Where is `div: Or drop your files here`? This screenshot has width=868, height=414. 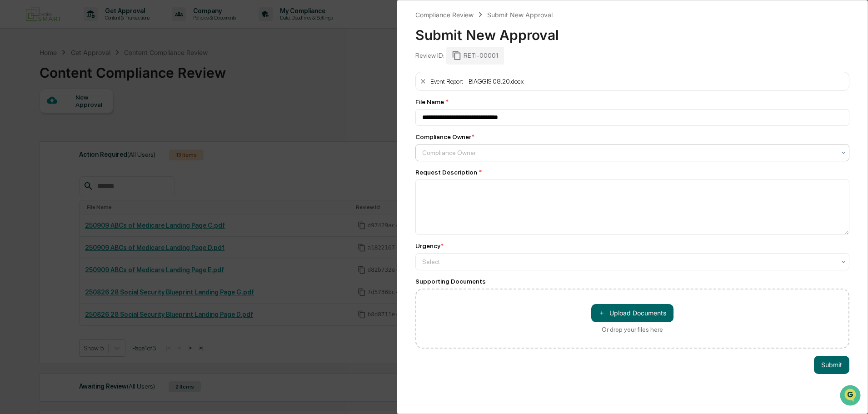 div: Or drop your files here is located at coordinates (633, 329).